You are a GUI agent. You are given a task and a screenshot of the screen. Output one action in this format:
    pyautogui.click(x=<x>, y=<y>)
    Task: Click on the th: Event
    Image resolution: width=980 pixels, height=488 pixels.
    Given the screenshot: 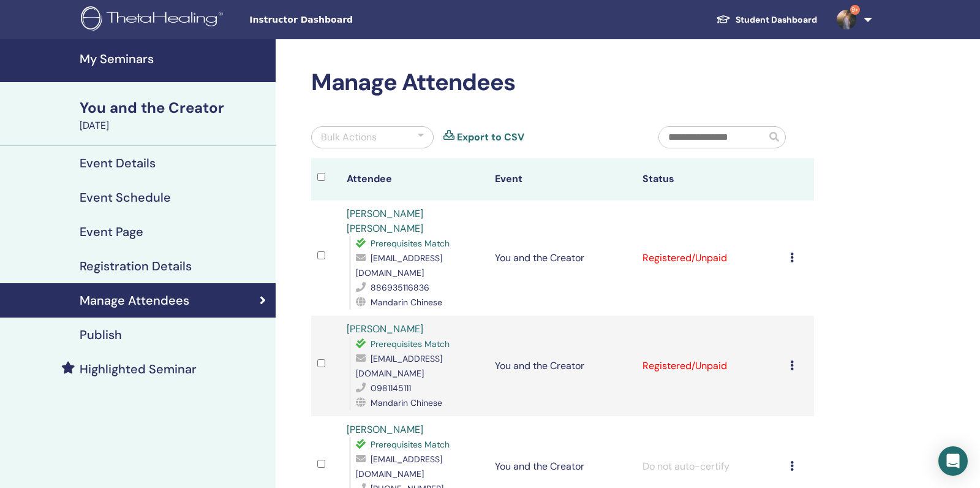 What is the action you would take?
    pyautogui.click(x=562, y=179)
    